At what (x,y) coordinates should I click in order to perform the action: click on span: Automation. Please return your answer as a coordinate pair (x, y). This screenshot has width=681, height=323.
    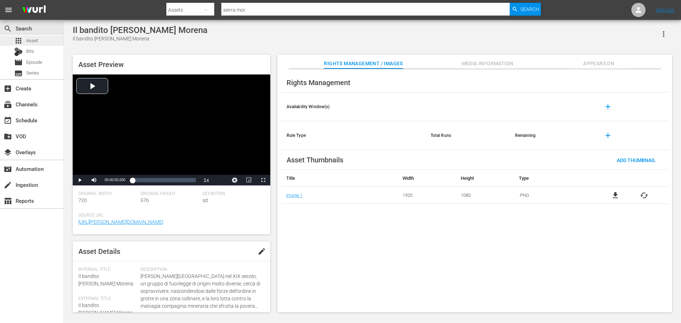
    Looking at the image, I should click on (8, 169).